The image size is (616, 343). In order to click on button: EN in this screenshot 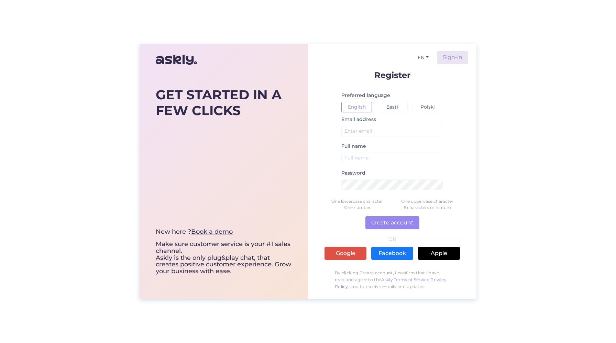, I will do `click(423, 57)`.